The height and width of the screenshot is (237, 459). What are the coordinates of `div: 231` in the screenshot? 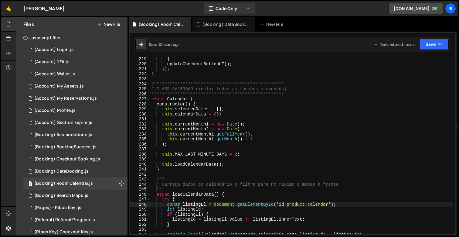 It's located at (140, 119).